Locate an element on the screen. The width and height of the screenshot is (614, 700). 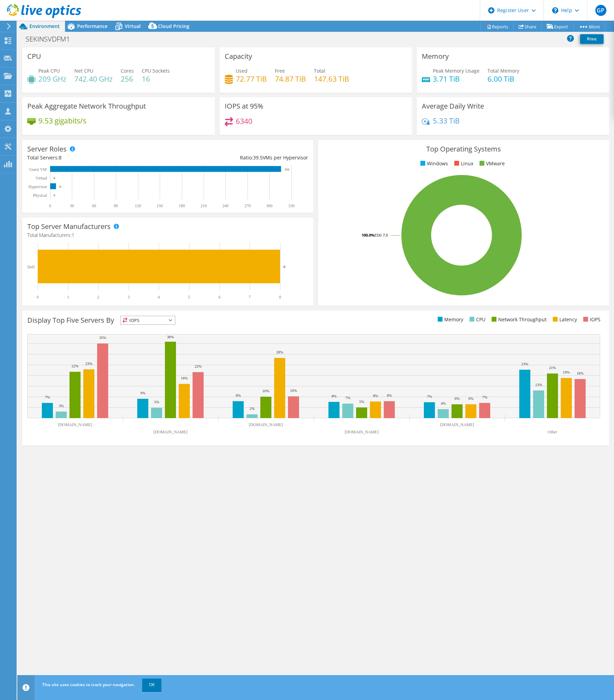
text: 4 is located at coordinates (158, 297).